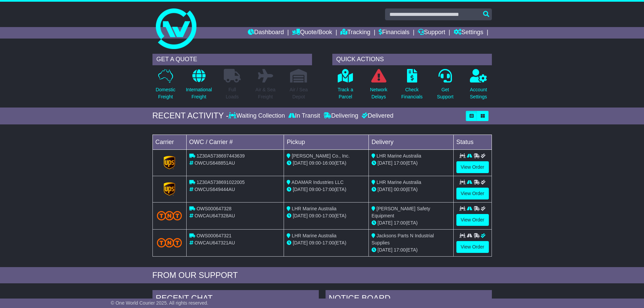 The height and width of the screenshot is (308, 644). I want to click on div: RECENT ACTIVITY -, so click(190, 116).